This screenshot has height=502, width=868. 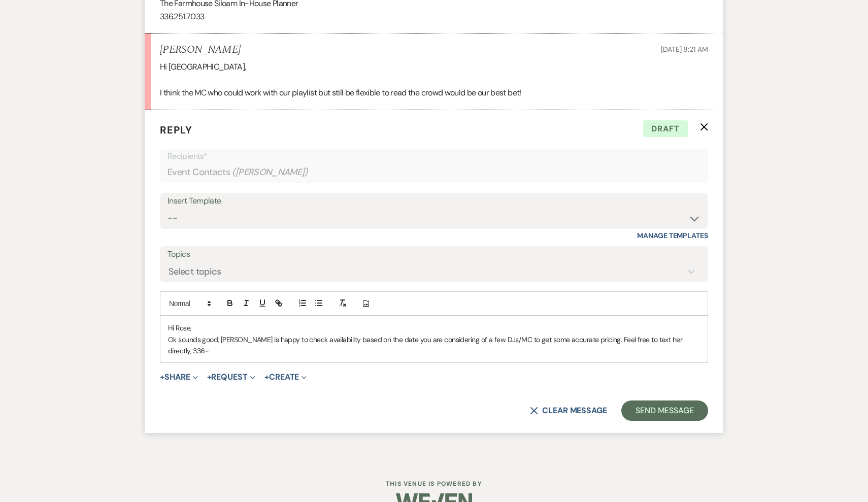 I want to click on a: Manage Templates, so click(x=672, y=235).